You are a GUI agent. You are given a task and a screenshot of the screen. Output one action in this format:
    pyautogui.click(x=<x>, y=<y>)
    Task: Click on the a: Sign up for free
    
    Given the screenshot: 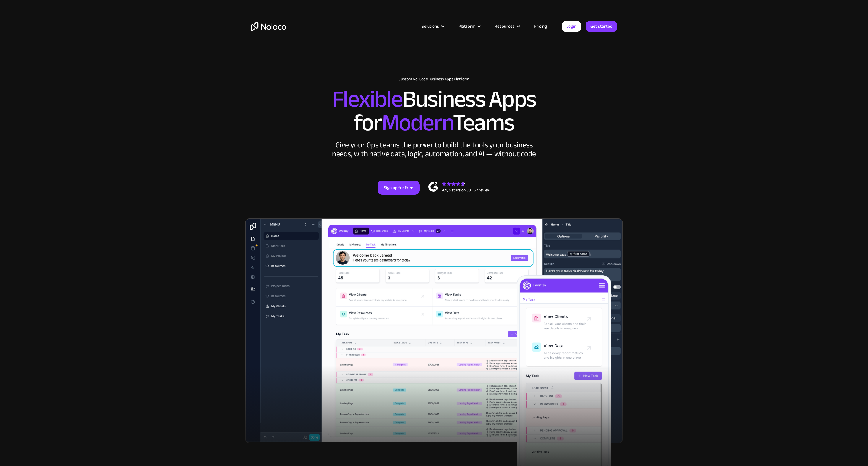 What is the action you would take?
    pyautogui.click(x=398, y=188)
    